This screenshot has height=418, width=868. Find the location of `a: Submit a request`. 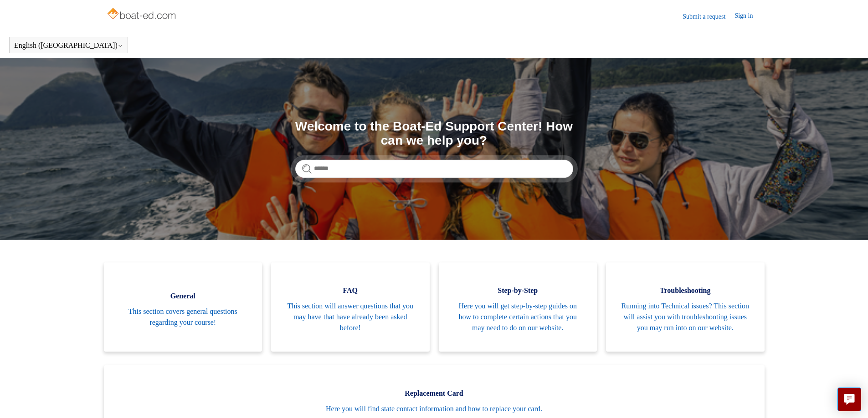

a: Submit a request is located at coordinates (709, 17).